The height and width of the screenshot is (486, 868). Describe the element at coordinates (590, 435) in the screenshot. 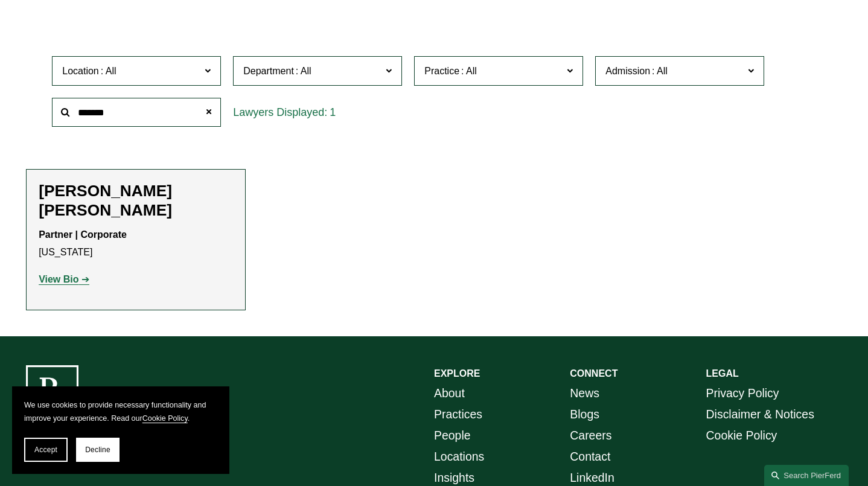

I see `a: Careers` at that location.